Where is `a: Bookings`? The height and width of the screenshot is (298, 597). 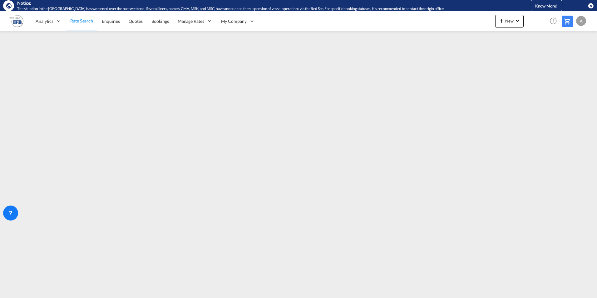 a: Bookings is located at coordinates (160, 21).